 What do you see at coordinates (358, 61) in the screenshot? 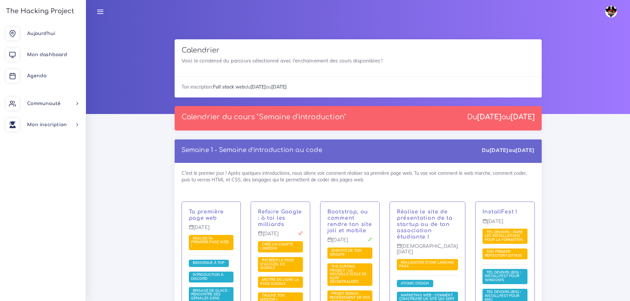
I see `p: Voici le condensé du parcours sélectionné avec l'enchainement des cours disponibles !` at bounding box center [358, 61].